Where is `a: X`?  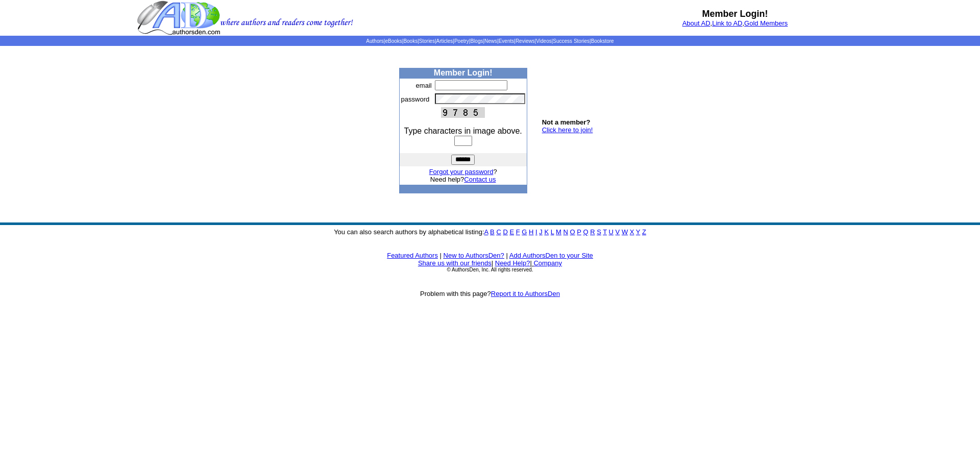 a: X is located at coordinates (632, 232).